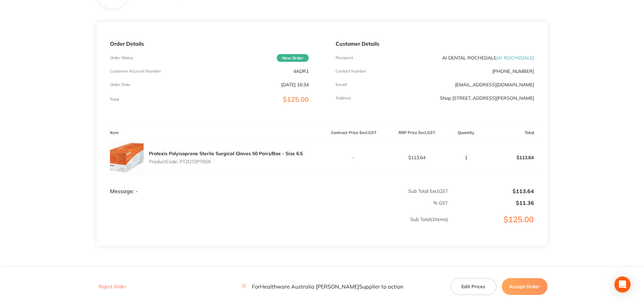  What do you see at coordinates (515, 58) in the screenshot?
I see `span: ( AI ROCHEDALE )` at bounding box center [515, 58].